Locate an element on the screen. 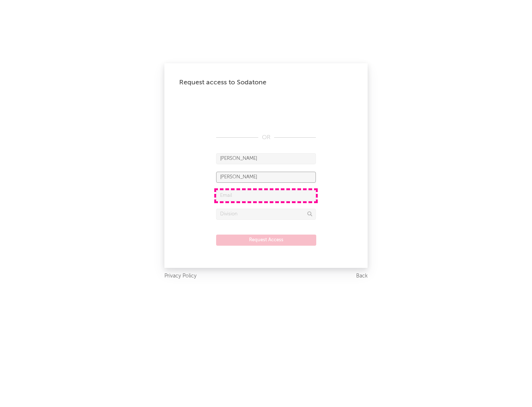 The image size is (532, 407). div: OR is located at coordinates (266, 137).